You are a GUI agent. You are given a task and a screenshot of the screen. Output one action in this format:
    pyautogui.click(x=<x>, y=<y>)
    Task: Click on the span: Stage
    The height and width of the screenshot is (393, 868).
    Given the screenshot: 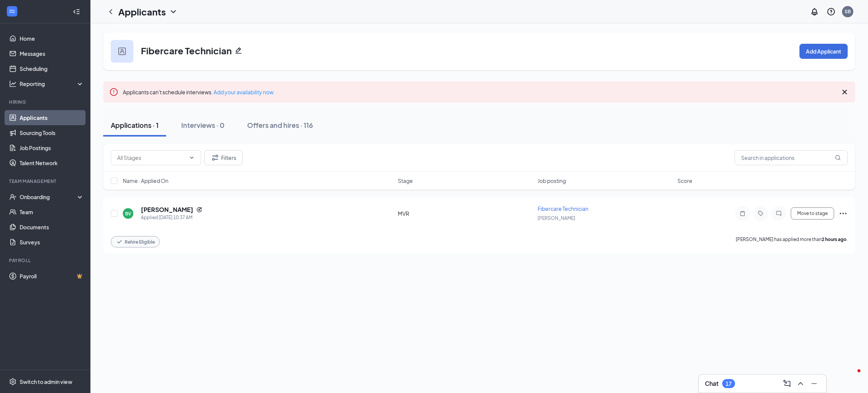 What is the action you would take?
    pyautogui.click(x=405, y=181)
    